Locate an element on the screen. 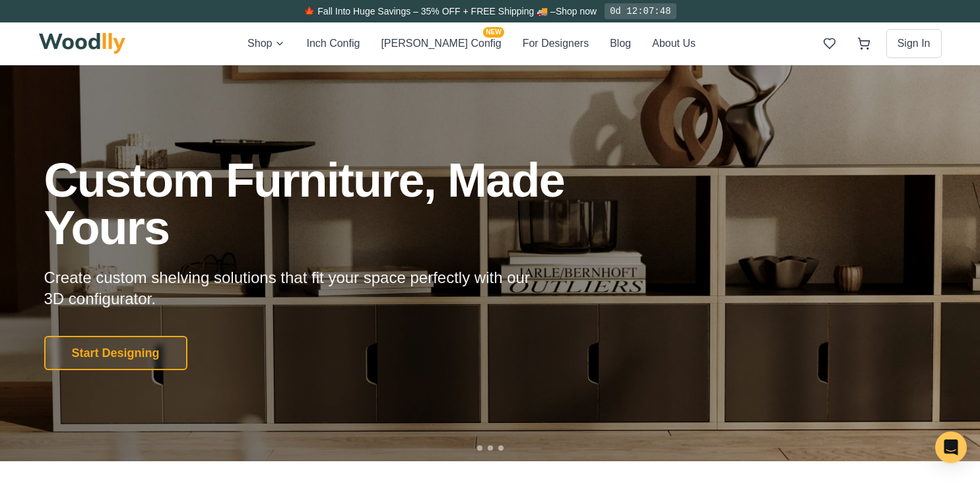 This screenshot has height=483, width=980. img: Woodlly is located at coordinates (82, 44).